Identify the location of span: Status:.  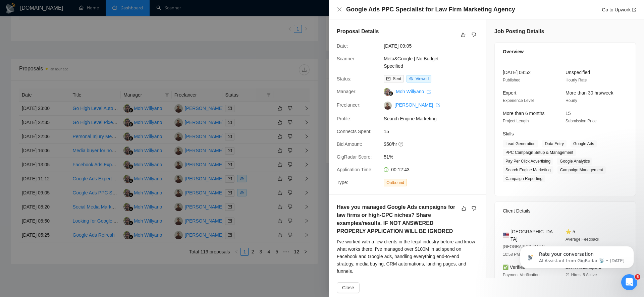
(344, 79).